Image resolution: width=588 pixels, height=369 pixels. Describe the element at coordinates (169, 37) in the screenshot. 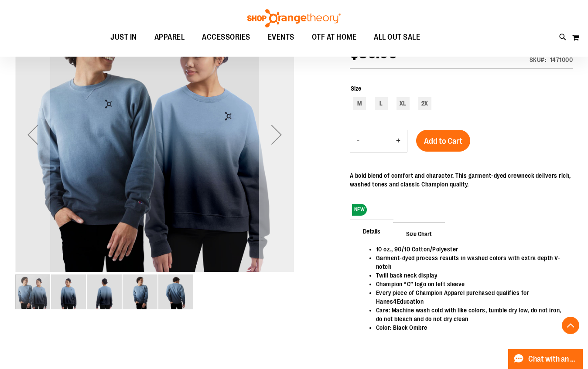

I see `span: APPAREL` at that location.